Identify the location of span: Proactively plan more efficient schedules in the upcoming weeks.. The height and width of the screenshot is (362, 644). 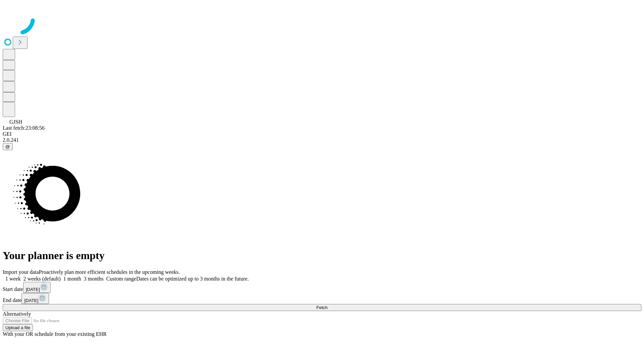
(109, 272).